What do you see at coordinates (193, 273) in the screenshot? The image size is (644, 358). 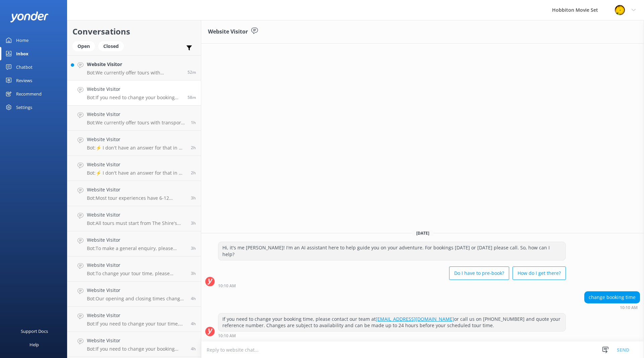 I see `span: Sep 12 2025 07:09am (UTC +12:00) Pacific/Auckland` at bounding box center [193, 273].